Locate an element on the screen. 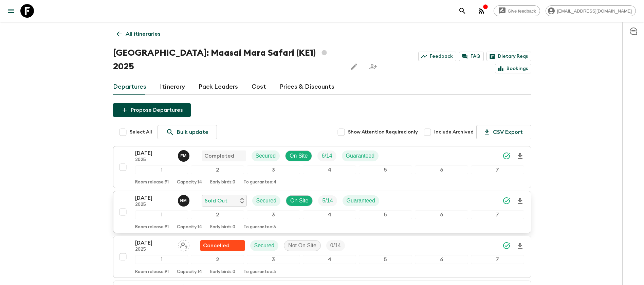 Image resolution: width=644 pixels, height=285 pixels. p: 0 / 14 is located at coordinates (335, 246).